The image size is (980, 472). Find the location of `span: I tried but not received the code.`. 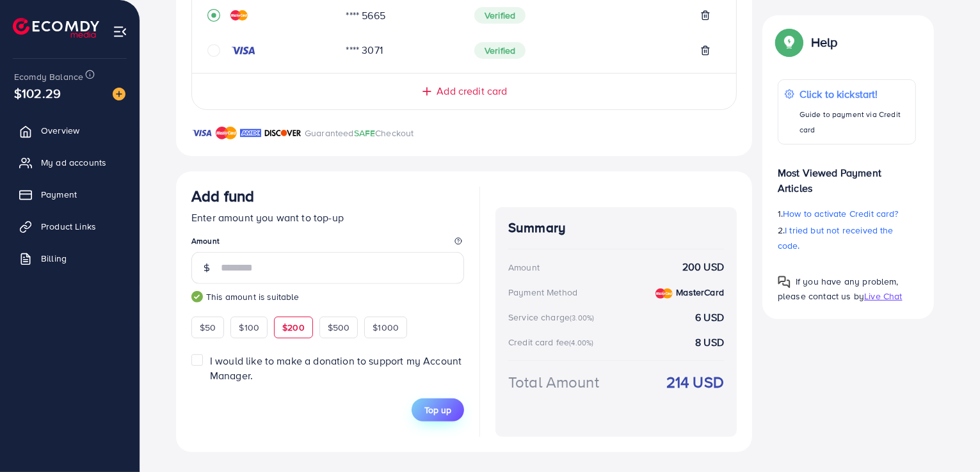

span: I tried but not received the code. is located at coordinates (835, 238).